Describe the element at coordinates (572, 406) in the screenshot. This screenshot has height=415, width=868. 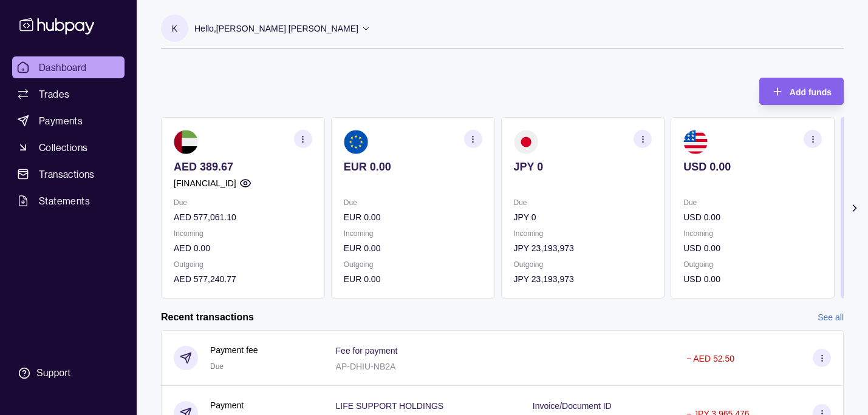
I see `p: Invoice/Document ID` at that location.